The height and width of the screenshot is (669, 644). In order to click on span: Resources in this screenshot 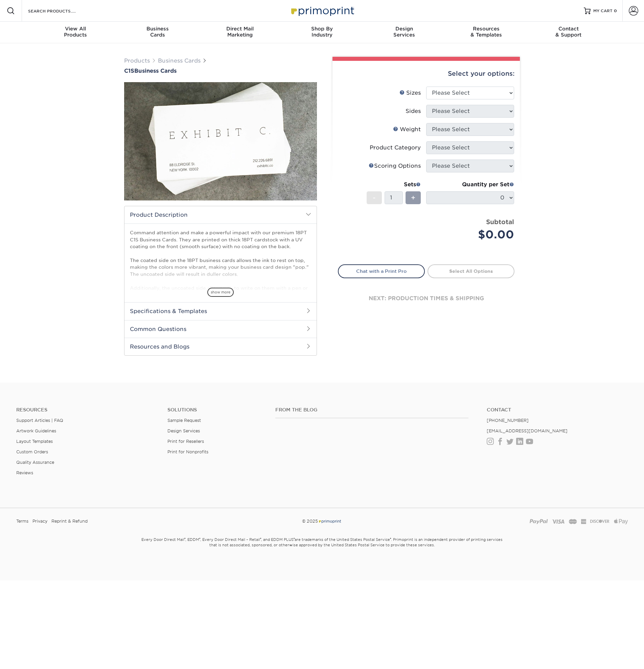, I will do `click(486, 29)`.